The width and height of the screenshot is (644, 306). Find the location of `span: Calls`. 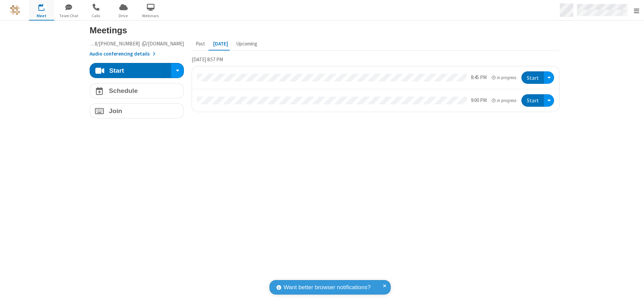

span: Calls is located at coordinates (96, 16).